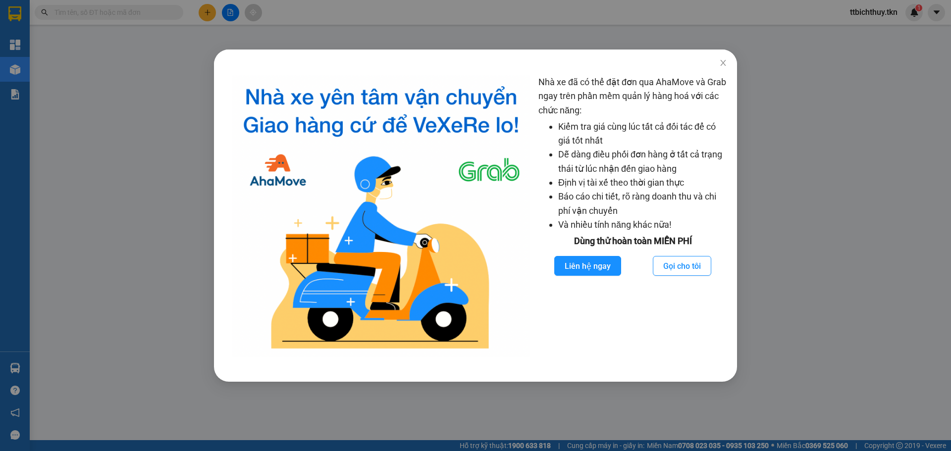  I want to click on img: logo, so click(381, 216).